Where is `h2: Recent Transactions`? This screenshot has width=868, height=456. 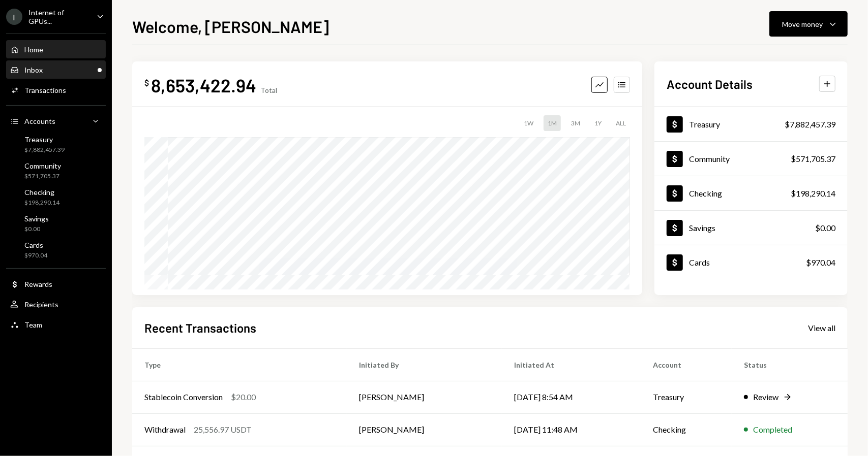 h2: Recent Transactions is located at coordinates (200, 328).